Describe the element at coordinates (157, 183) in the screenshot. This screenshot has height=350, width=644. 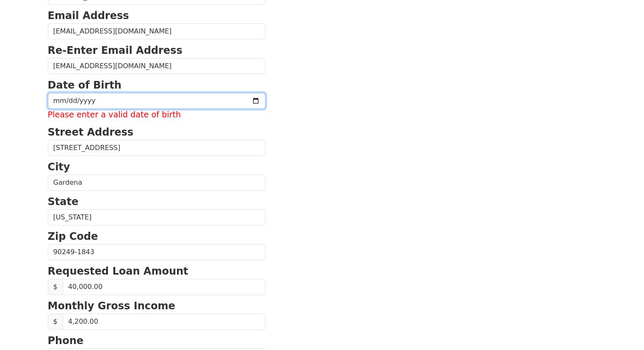
I see `input: City` at that location.